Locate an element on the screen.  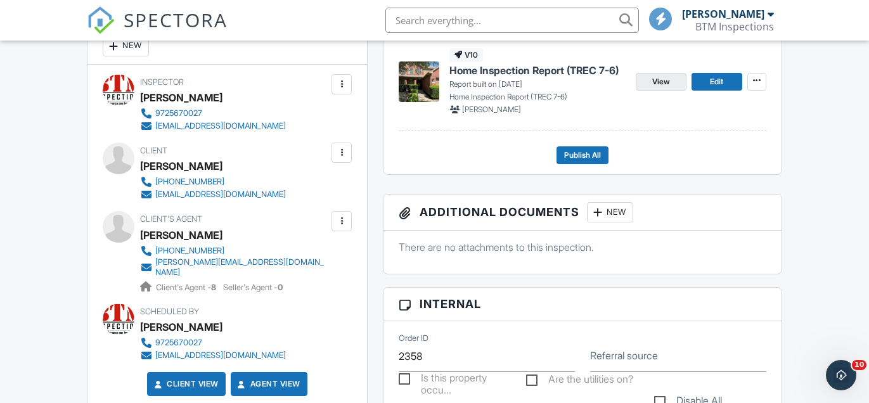
div: BTM Inspections is located at coordinates (735, 27).